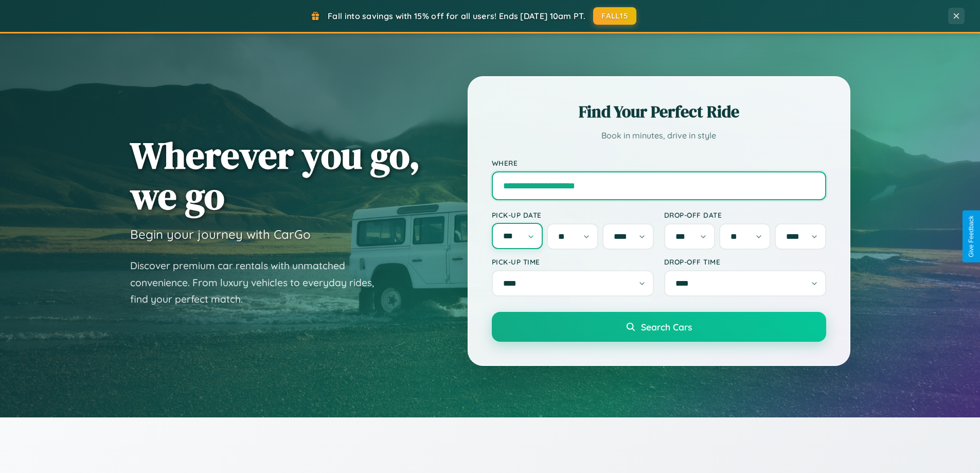  What do you see at coordinates (659, 327) in the screenshot?
I see `button: Search Cars` at bounding box center [659, 327].